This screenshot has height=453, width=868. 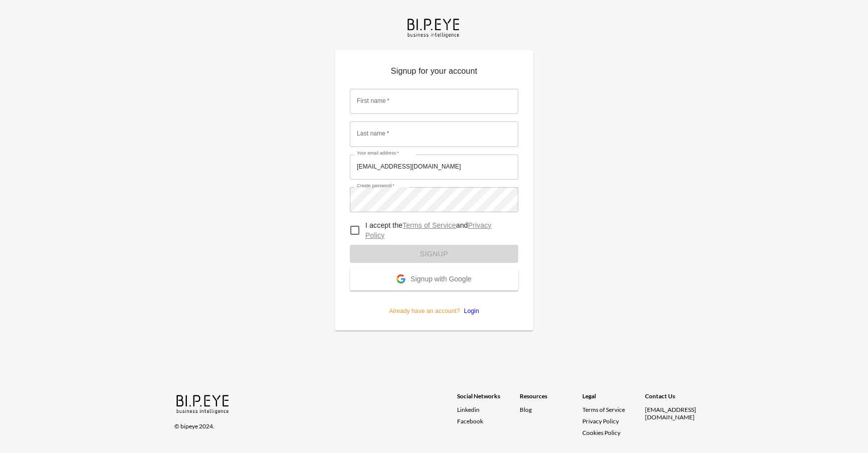 What do you see at coordinates (489, 399) in the screenshot?
I see `div: Social Networks` at bounding box center [489, 399].